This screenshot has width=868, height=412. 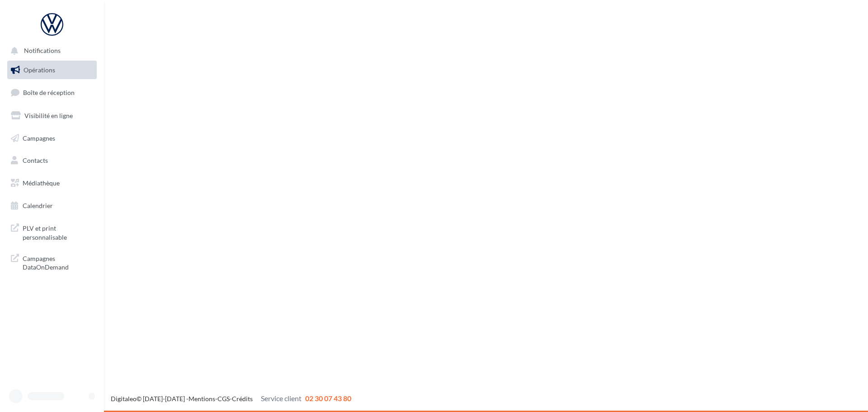 I want to click on a: Digitaleo, so click(x=124, y=399).